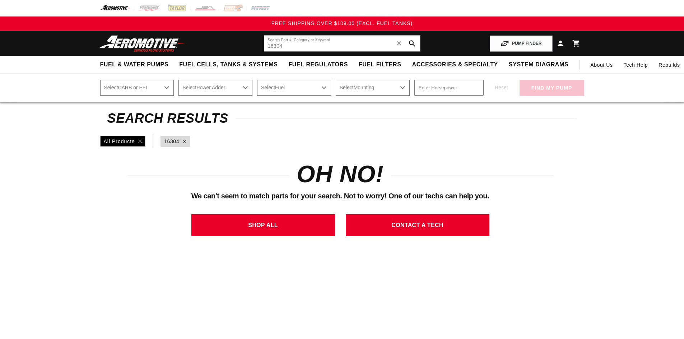 The image size is (684, 339). What do you see at coordinates (538, 65) in the screenshot?
I see `span: System Diagrams` at bounding box center [538, 65].